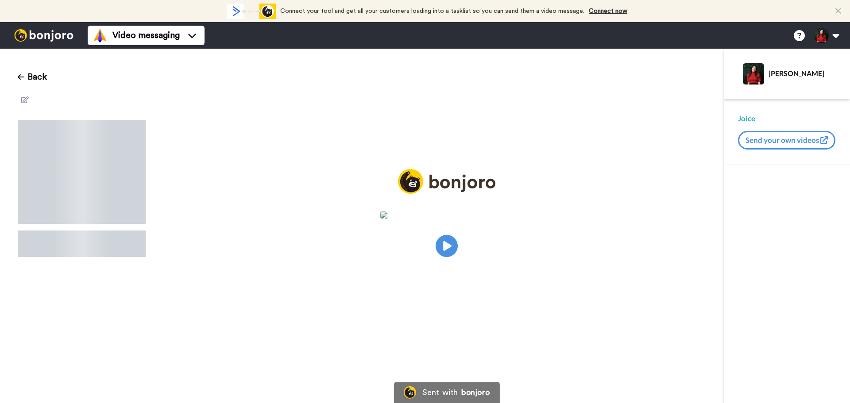 The width and height of the screenshot is (850, 403). What do you see at coordinates (432, 11) in the screenshot?
I see `span: Connect your tool and get all your customers loading into a tasklist so you can send them a video...` at bounding box center [432, 11].